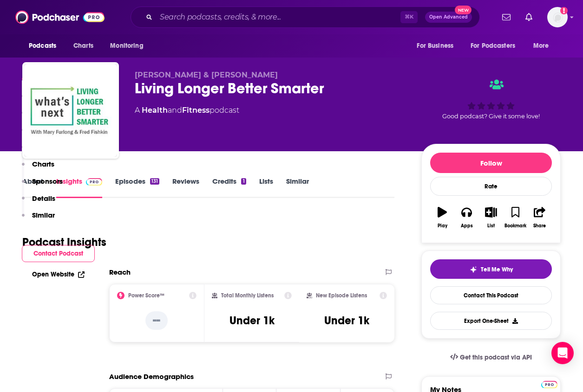 The width and height of the screenshot is (583, 392). Describe the element at coordinates (42, 46) in the screenshot. I see `span: Podcasts` at that location.